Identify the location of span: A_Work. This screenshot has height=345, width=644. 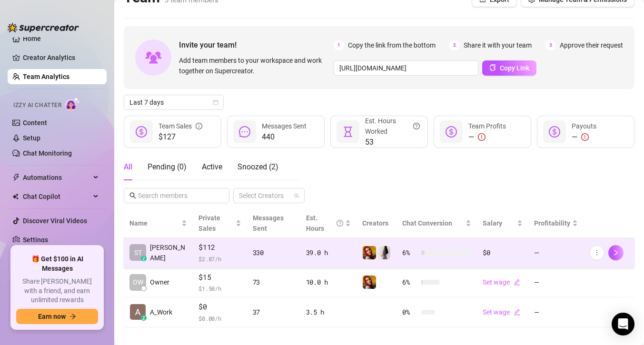
(161, 312).